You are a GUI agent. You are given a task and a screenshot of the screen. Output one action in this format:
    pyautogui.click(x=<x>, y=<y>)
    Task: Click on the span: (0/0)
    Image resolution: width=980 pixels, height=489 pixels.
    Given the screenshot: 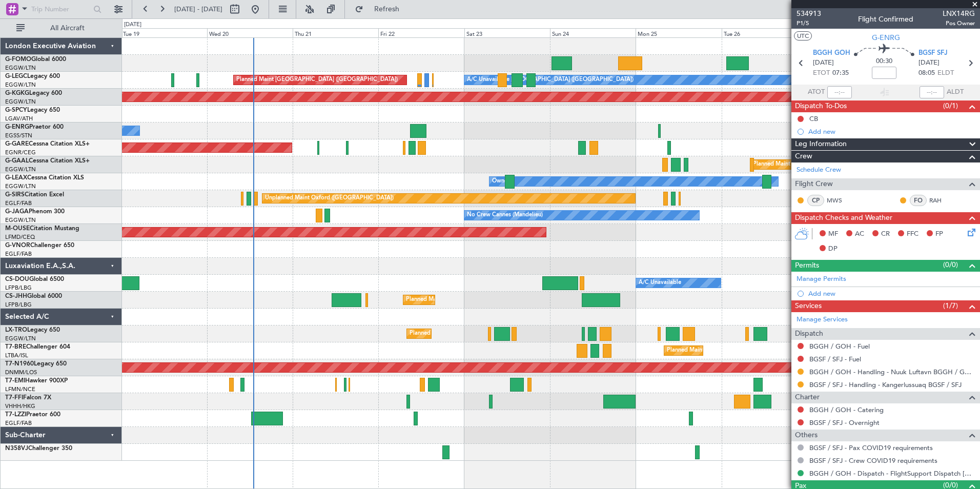 What is the action you would take?
    pyautogui.click(x=951, y=265)
    